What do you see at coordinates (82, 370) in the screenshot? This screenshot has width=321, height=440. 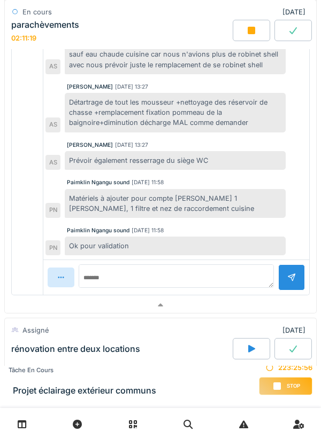 I see `div: Tâche en cours` at bounding box center [82, 370].